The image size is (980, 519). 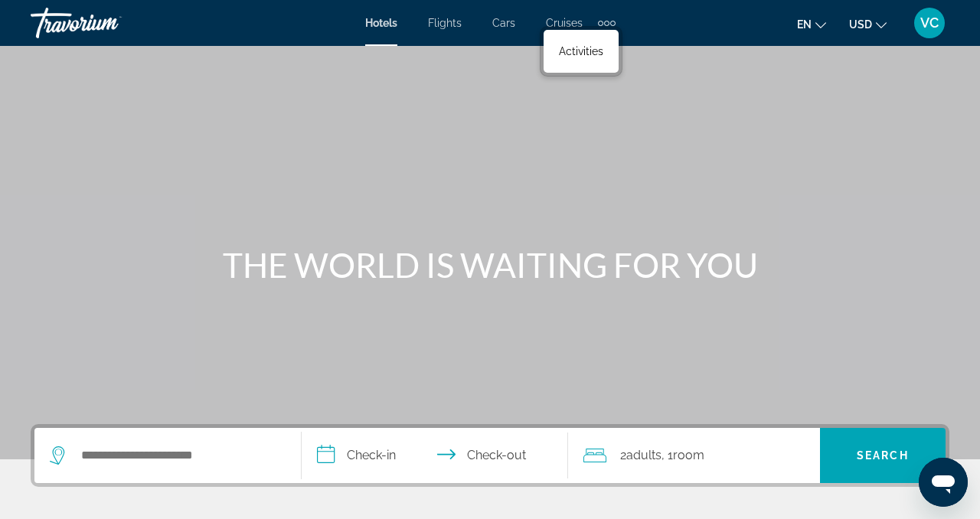 What do you see at coordinates (107, 23) in the screenshot?
I see `a: Travorium` at bounding box center [107, 23].